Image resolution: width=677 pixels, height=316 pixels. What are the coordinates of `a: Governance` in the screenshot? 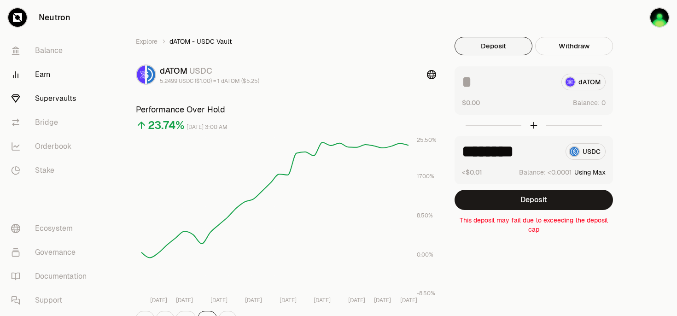 It's located at (52, 253).